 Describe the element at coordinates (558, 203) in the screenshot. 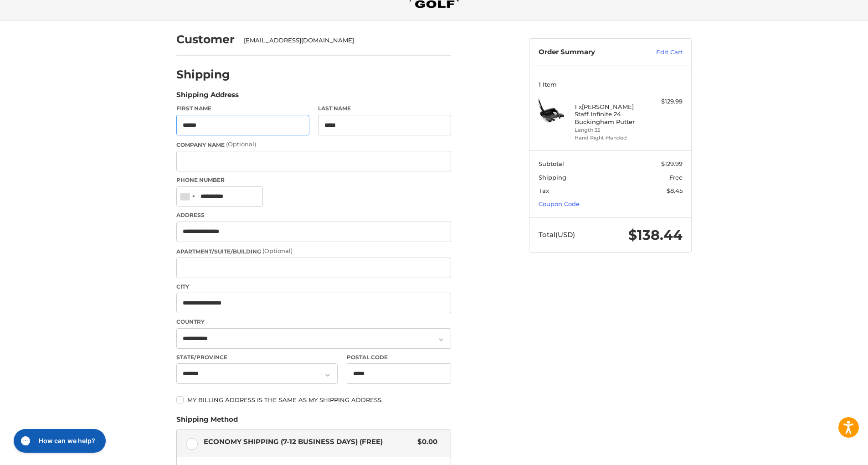

I see `a: Coupon Code` at that location.